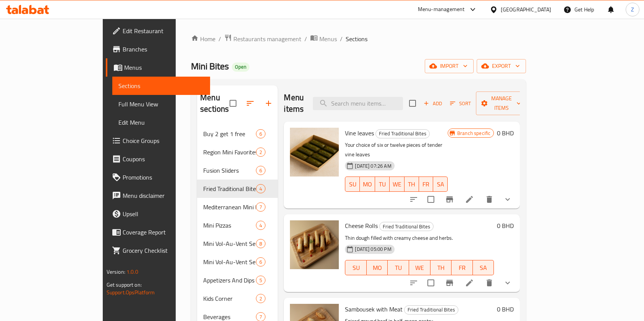  I want to click on span: Mini Vol-Au-Vent Selection (Sweet), so click(229, 244).